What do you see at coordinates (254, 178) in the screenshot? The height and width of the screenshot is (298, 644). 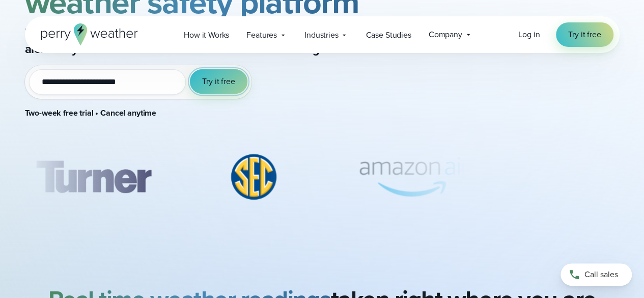 I see `img: %E2%9C%85-SEC.svg` at bounding box center [254, 178].